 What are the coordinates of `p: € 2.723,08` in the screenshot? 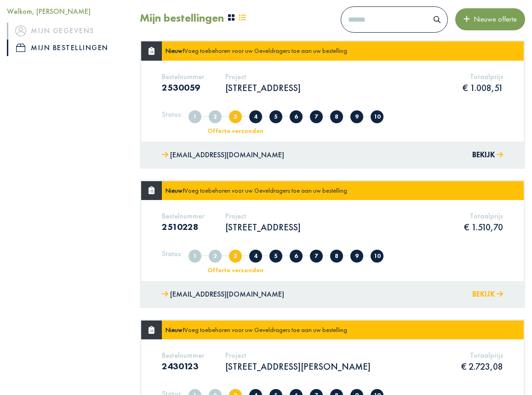 It's located at (482, 366).